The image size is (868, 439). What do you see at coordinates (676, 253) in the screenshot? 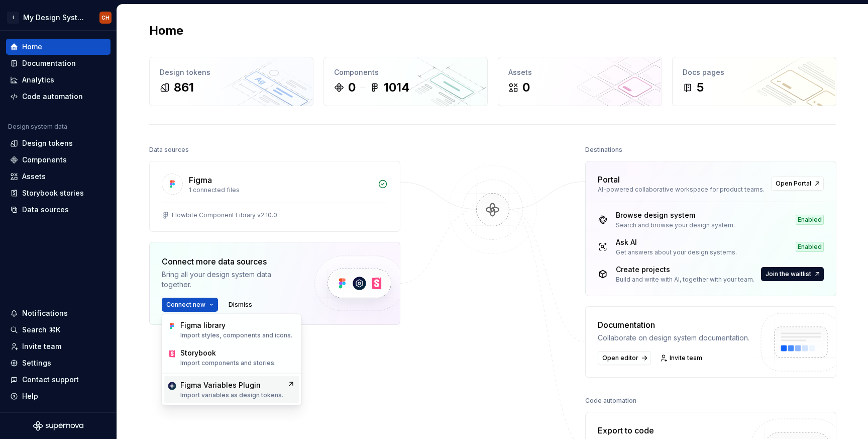
I see `div: Get answers about your design systems.` at bounding box center [676, 253].